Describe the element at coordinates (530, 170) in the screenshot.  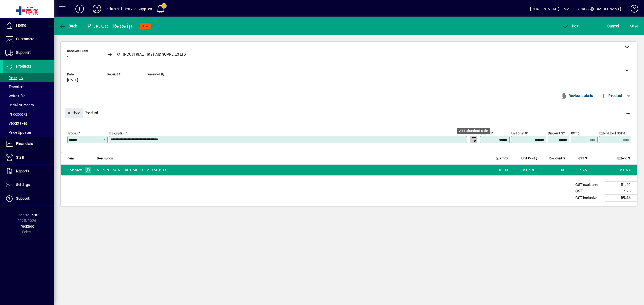
I see `span: 51.6902` at that location.